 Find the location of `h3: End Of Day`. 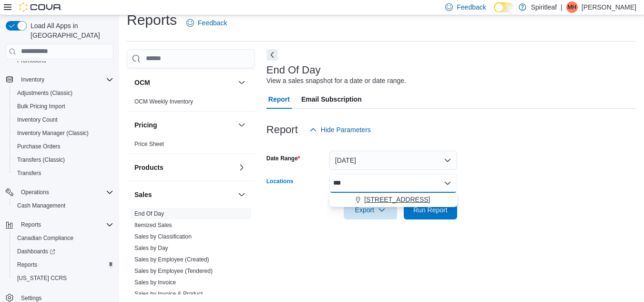

h3: End Of Day is located at coordinates (293, 70).